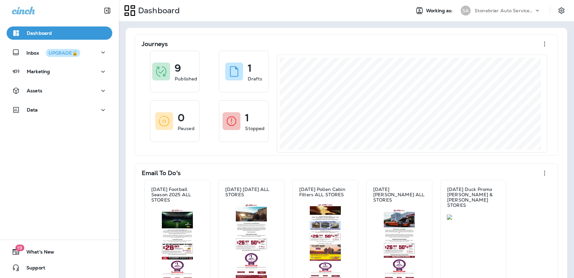 This screenshot has height=278, width=574. Describe the element at coordinates (440, 11) in the screenshot. I see `span: Working as:` at that location.